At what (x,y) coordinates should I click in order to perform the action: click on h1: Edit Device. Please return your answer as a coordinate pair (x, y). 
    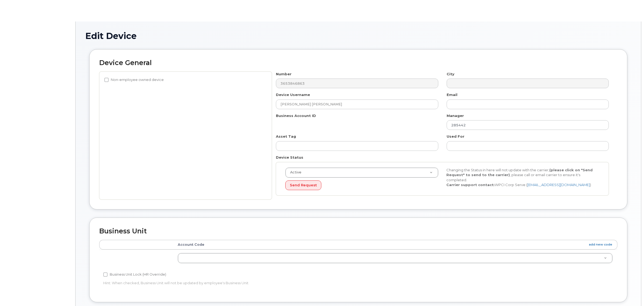
    Looking at the image, I should click on (358, 36).